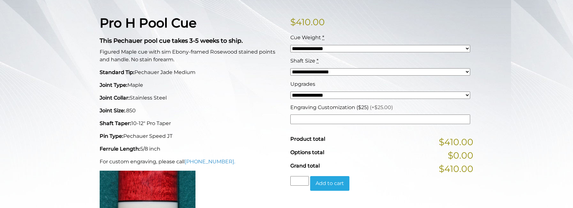 The image size is (573, 208). I want to click on p: Figured Maple cue with sim Ebony-framed Rosewood stained points and handle. No stain forearm., so click(191, 56).